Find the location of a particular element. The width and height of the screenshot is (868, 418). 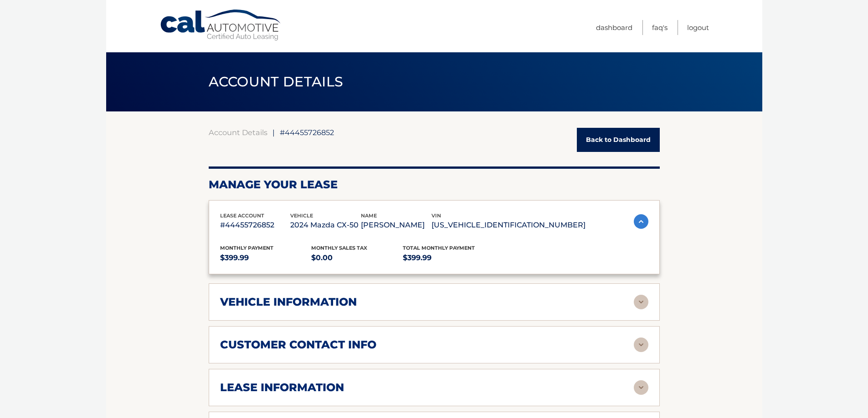

span: #44455726852 is located at coordinates (307, 132).